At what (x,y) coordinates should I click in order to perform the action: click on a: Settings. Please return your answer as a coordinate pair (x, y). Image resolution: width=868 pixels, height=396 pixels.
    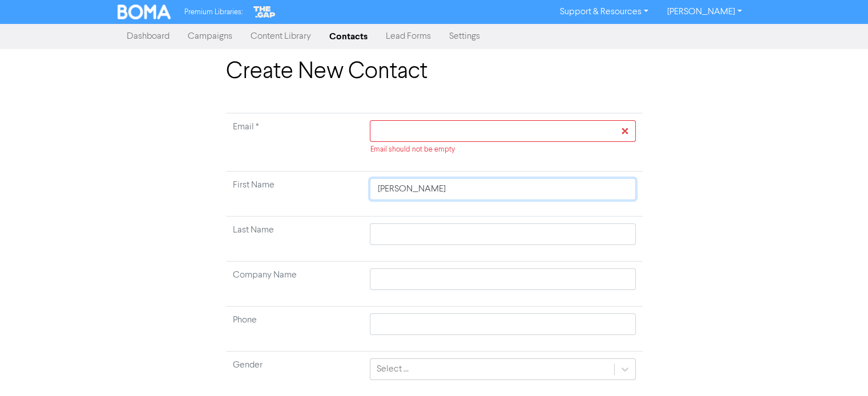
    Looking at the image, I should click on (464, 37).